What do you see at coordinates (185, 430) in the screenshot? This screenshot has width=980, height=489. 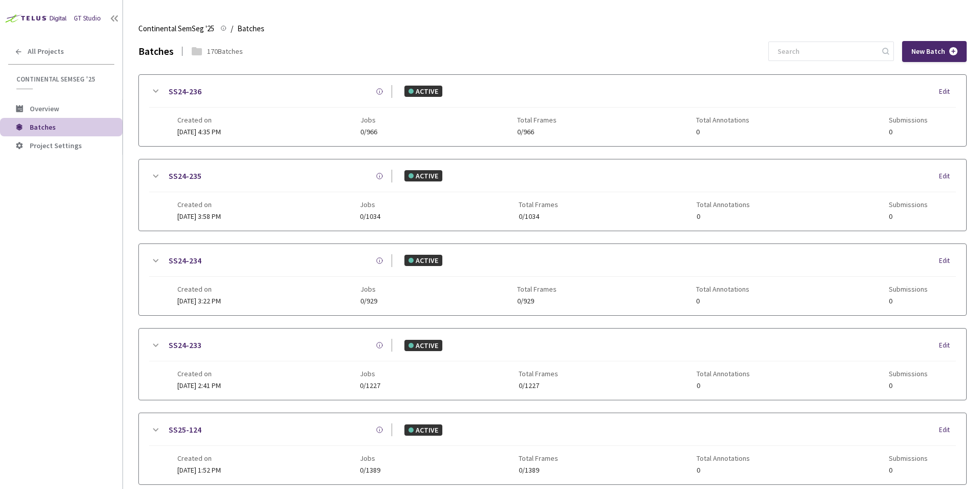 I see `a: SS25-124` at bounding box center [185, 430].